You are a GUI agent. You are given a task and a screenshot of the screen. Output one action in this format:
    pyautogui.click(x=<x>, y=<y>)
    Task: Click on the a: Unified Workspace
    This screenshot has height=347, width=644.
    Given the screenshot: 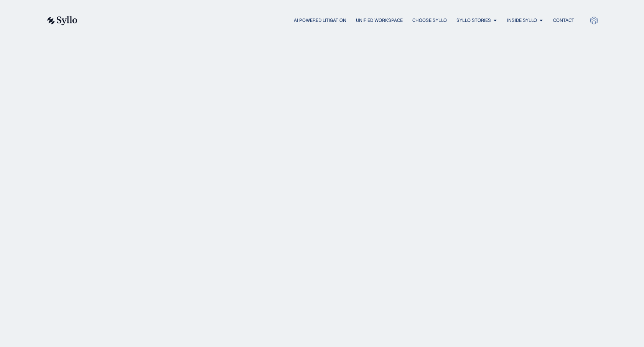 What is the action you would take?
    pyautogui.click(x=379, y=20)
    